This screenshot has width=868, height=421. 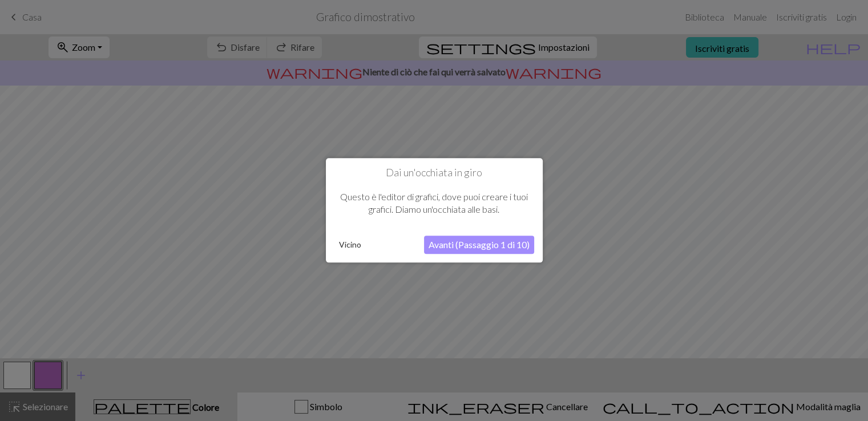 I want to click on font: Vicino, so click(x=349, y=245).